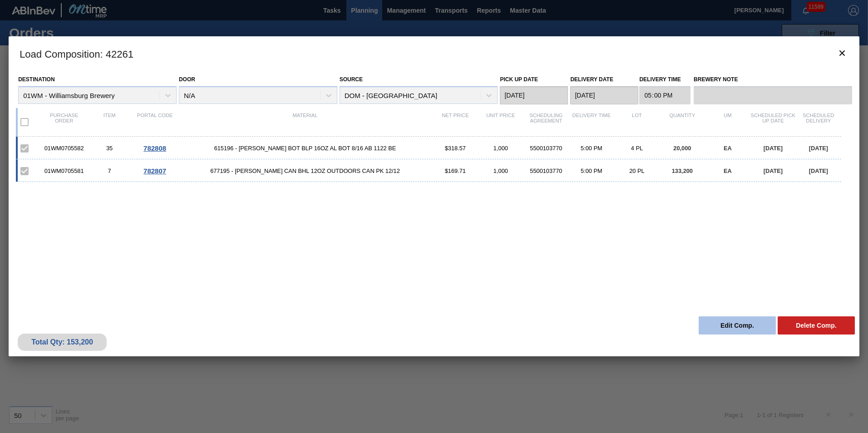 The height and width of the screenshot is (433, 868). What do you see at coordinates (155, 170) in the screenshot?
I see `span: 782807` at bounding box center [155, 170].